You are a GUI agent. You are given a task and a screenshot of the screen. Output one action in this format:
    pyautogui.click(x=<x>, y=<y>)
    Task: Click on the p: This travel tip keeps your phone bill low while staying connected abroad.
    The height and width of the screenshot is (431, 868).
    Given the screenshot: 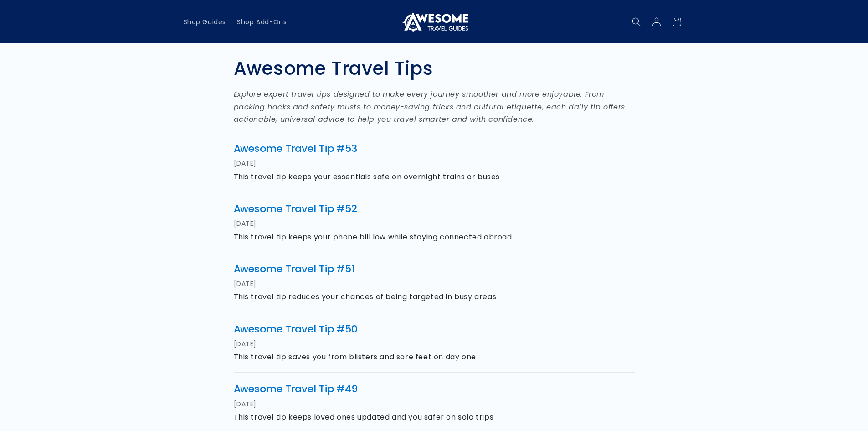 What is the action you would take?
    pyautogui.click(x=434, y=237)
    